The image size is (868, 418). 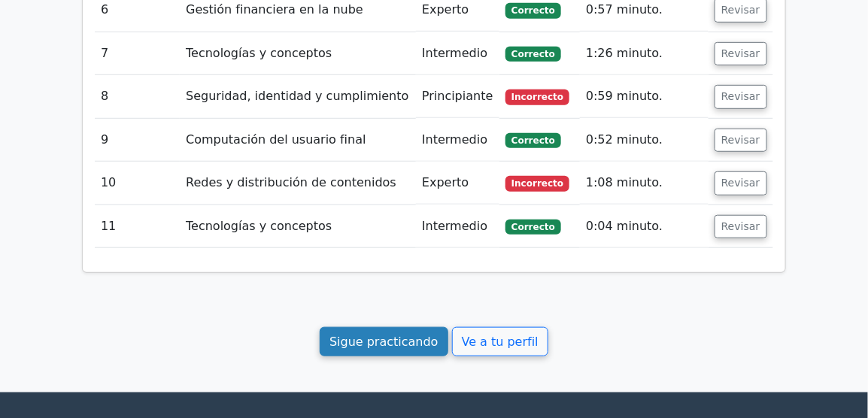 I want to click on font: 0:57 minuto., so click(x=624, y=9).